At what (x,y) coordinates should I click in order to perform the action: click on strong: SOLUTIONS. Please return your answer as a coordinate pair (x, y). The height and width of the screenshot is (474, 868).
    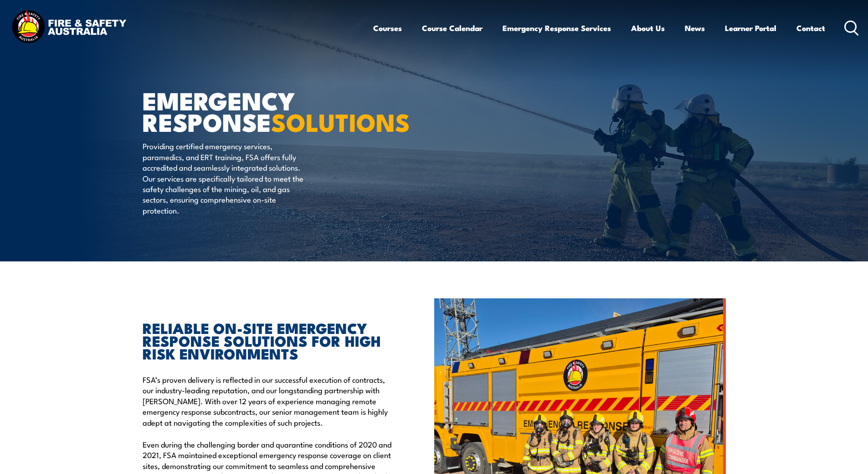
    Looking at the image, I should click on (340, 121).